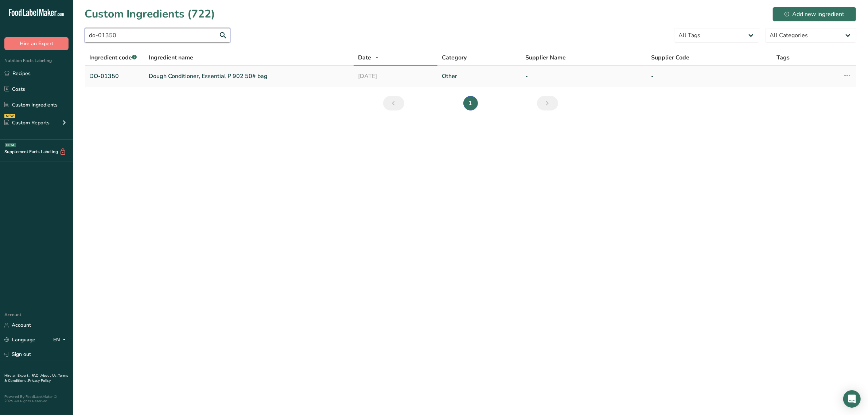 Image resolution: width=868 pixels, height=415 pixels. What do you see at coordinates (479, 76) in the screenshot?
I see `a: Other` at bounding box center [479, 76].